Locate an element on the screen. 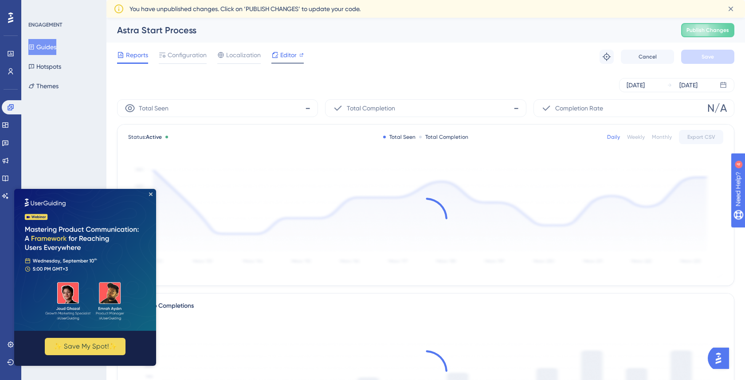 This screenshot has height=380, width=745. span: N/A is located at coordinates (717, 108).